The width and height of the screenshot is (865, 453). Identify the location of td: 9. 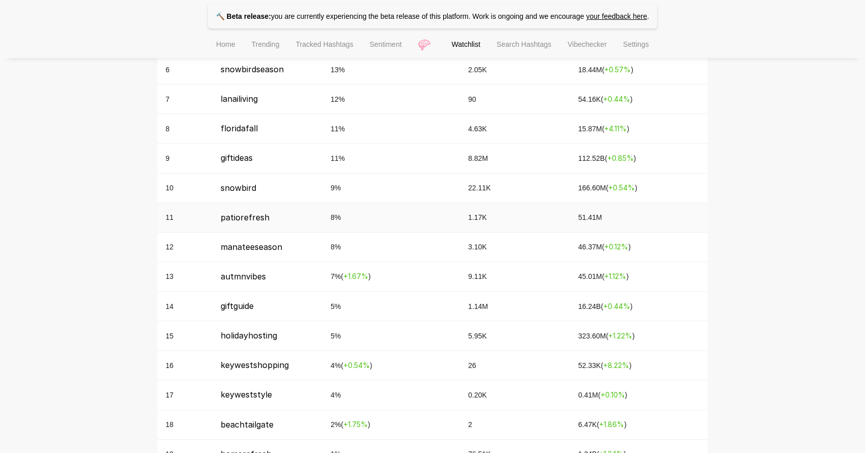
(185, 158).